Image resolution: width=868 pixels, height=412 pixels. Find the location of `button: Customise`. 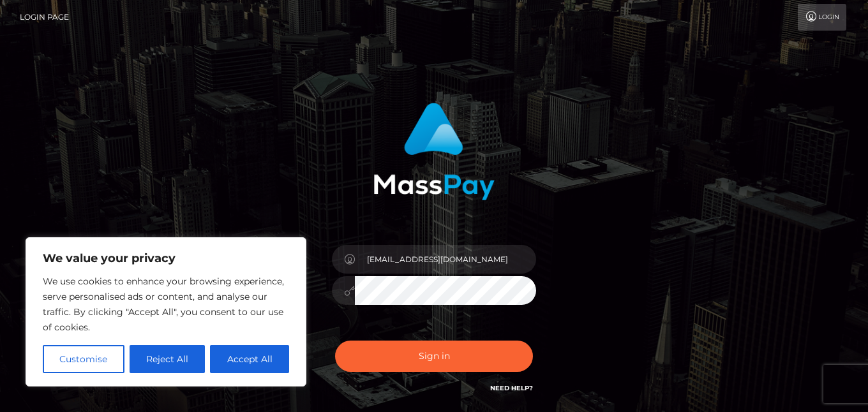

button: Customise is located at coordinates (83, 359).